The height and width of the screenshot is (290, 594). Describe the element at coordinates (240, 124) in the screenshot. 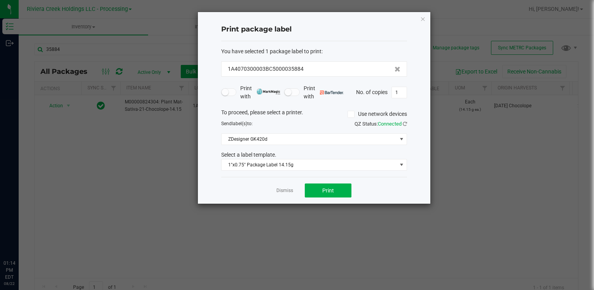

I see `span: label(s)` at that location.